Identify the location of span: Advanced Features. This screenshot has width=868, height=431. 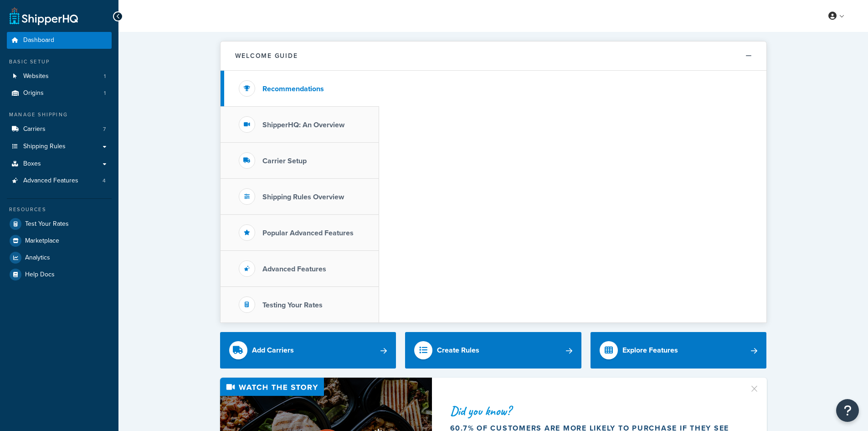
(51, 181).